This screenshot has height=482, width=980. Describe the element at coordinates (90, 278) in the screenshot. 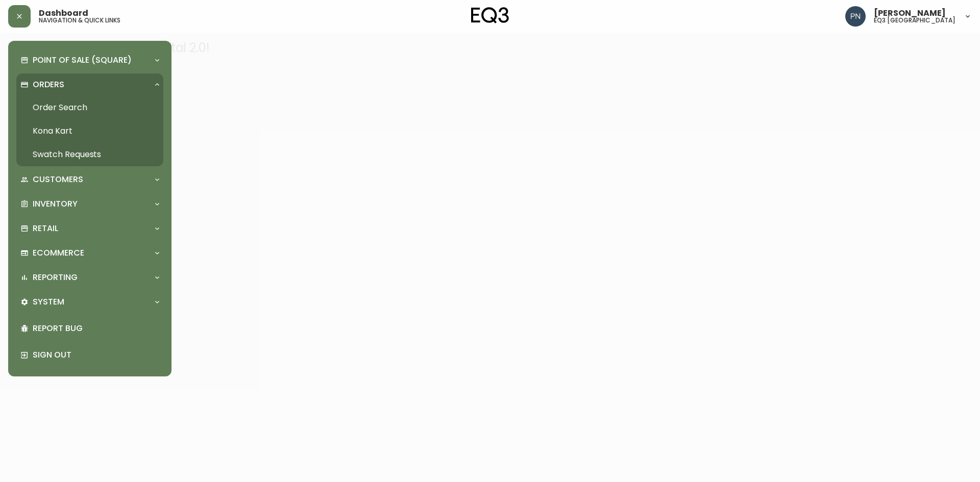

I see `div: Reporting` at that location.